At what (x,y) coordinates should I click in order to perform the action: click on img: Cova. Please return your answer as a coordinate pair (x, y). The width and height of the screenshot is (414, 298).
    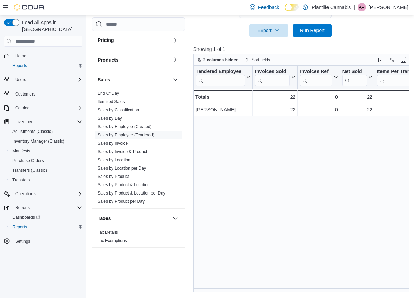
    Looking at the image, I should click on (29, 7).